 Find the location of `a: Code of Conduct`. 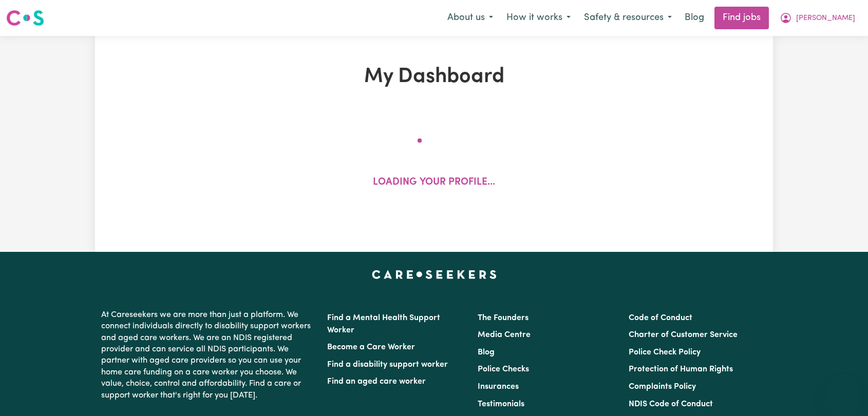

a: Code of Conduct is located at coordinates (660, 318).